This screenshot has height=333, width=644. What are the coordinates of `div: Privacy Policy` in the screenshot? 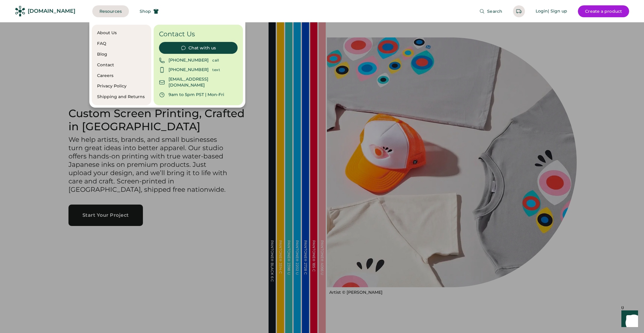 It's located at (121, 87).